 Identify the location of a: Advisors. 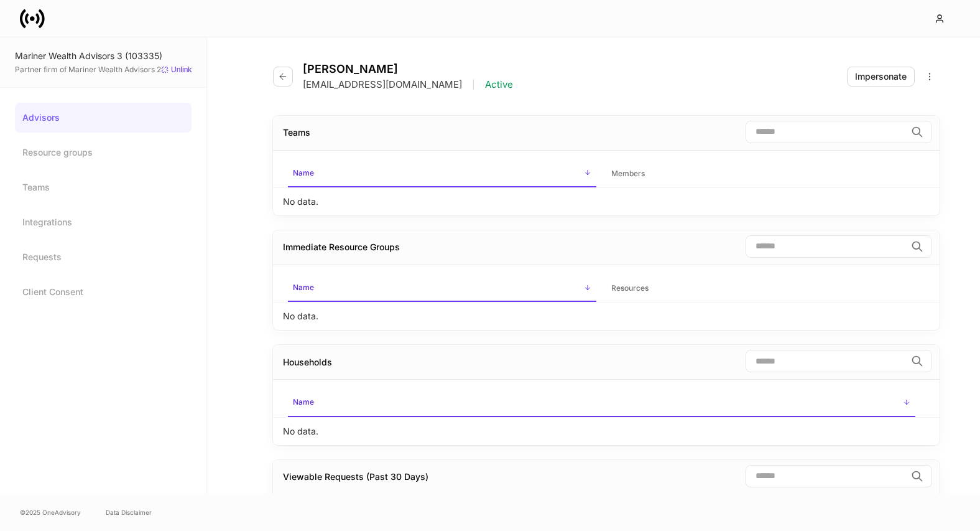
(103, 118).